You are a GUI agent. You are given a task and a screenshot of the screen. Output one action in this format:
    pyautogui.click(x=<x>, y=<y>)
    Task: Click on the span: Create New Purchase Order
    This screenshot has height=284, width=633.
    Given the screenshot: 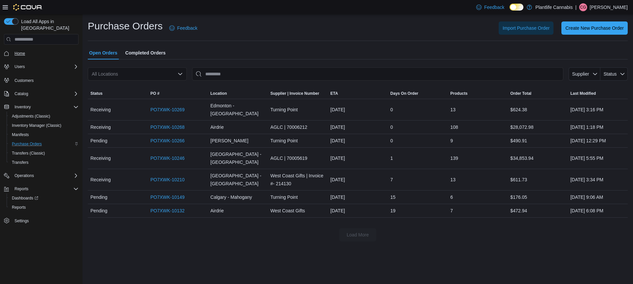 What is the action you would take?
    pyautogui.click(x=595, y=28)
    